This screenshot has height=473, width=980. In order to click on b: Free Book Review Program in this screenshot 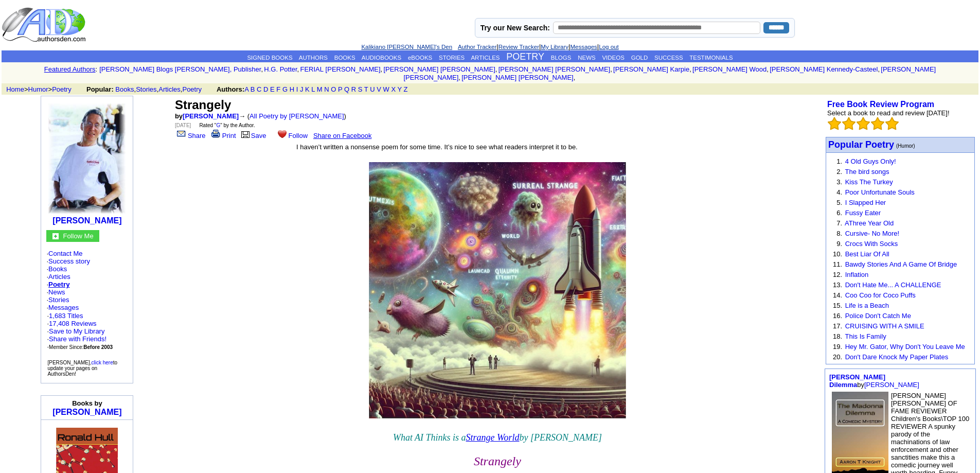, I will do `click(881, 104)`.